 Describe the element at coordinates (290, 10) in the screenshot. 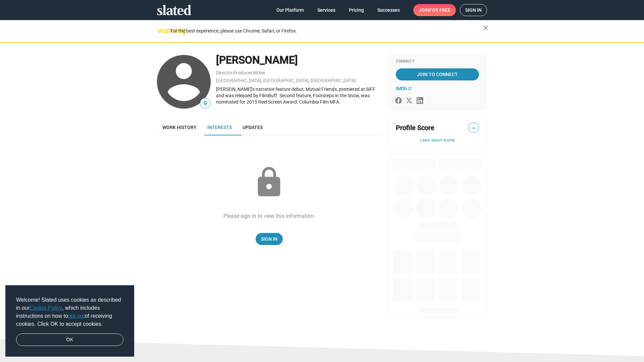

I see `a: Our Platform` at that location.